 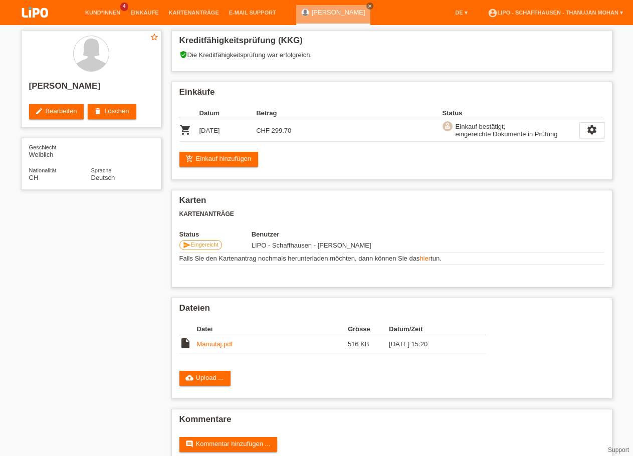 I want to click on i: star_border, so click(x=154, y=37).